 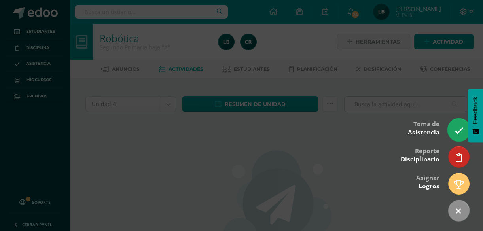 I want to click on div: Asignar, so click(x=427, y=181).